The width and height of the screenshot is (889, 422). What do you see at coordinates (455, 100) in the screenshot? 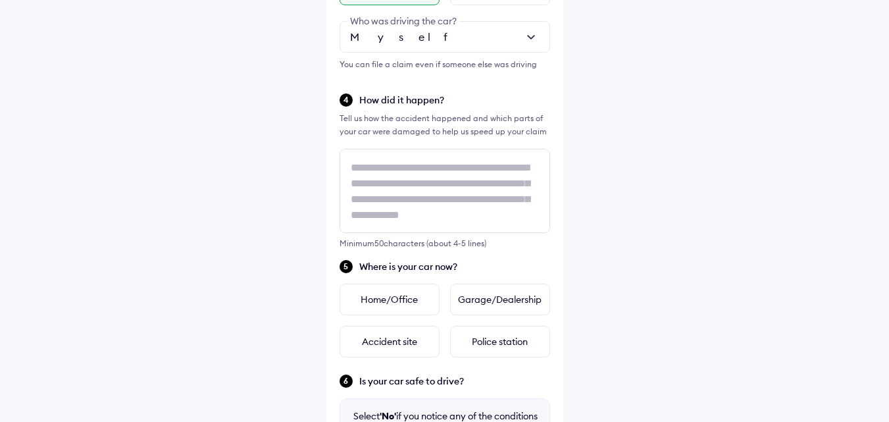
I see `span: How did it happen?` at bounding box center [455, 100].